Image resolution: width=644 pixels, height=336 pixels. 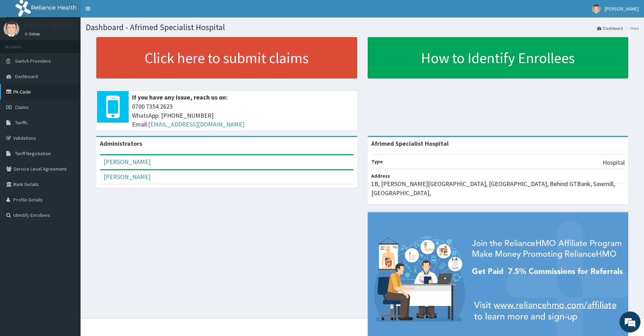 I want to click on div: Chat with us now, so click(x=77, y=44).